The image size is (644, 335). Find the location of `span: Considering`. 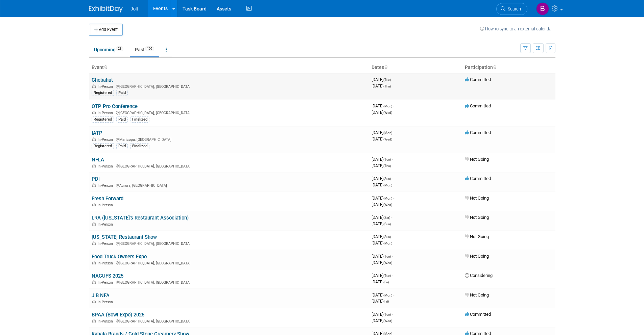

span: Considering is located at coordinates (479, 275).